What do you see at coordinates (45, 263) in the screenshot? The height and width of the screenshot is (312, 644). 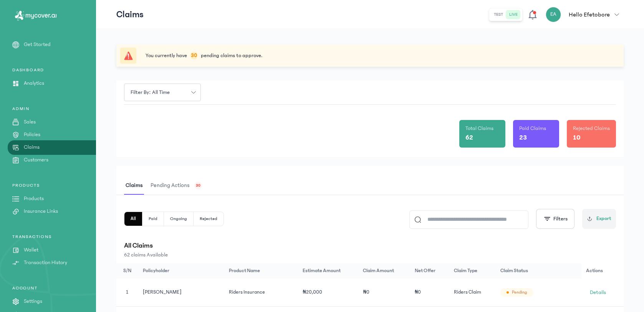 I see `p: Transaction History` at bounding box center [45, 263].